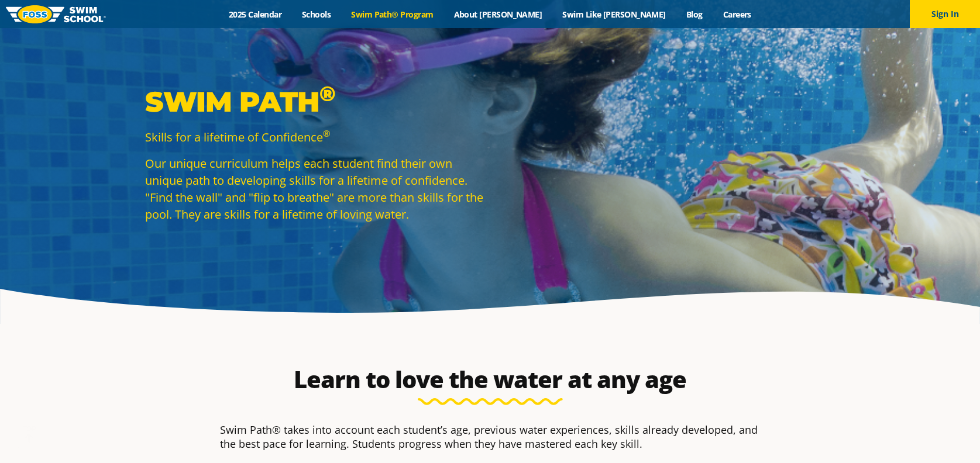 Image resolution: width=980 pixels, height=463 pixels. Describe the element at coordinates (315, 137) in the screenshot. I see `p: Skills for a lifetime of Confidence` at that location.